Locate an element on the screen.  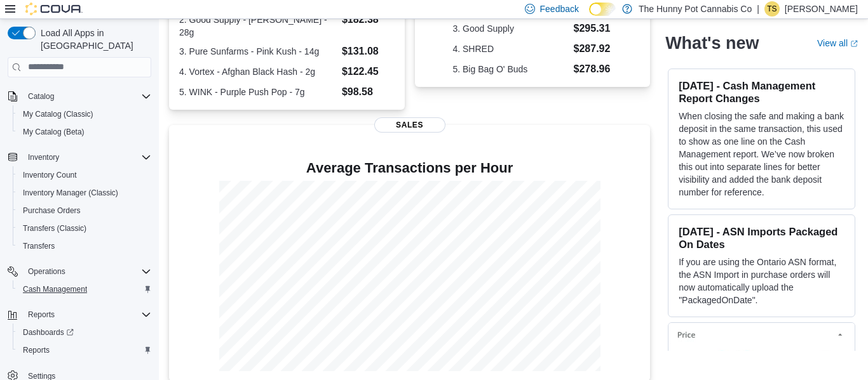
span: Dark Mode is located at coordinates (589, 16).